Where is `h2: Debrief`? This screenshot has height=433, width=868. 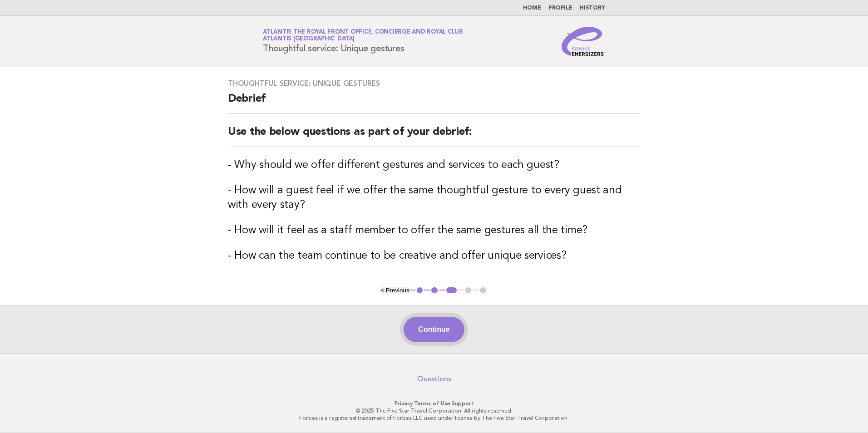
h2: Debrief is located at coordinates (434, 102).